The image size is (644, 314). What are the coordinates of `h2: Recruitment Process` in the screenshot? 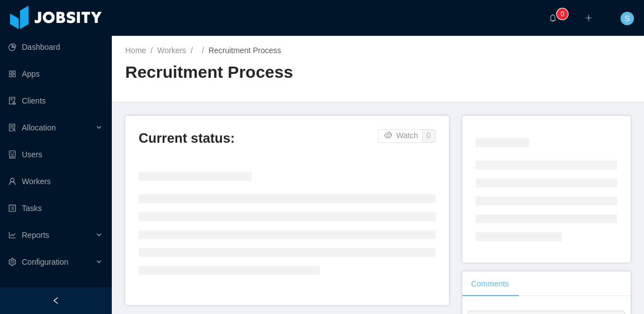 It's located at (252, 72).